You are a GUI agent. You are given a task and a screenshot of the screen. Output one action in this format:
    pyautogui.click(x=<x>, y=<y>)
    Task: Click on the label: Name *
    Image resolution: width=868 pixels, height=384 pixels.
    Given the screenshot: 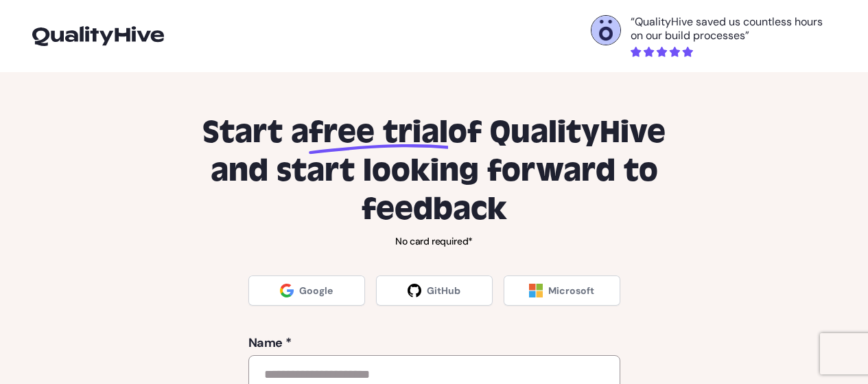 What is the action you would take?
    pyautogui.click(x=434, y=343)
    